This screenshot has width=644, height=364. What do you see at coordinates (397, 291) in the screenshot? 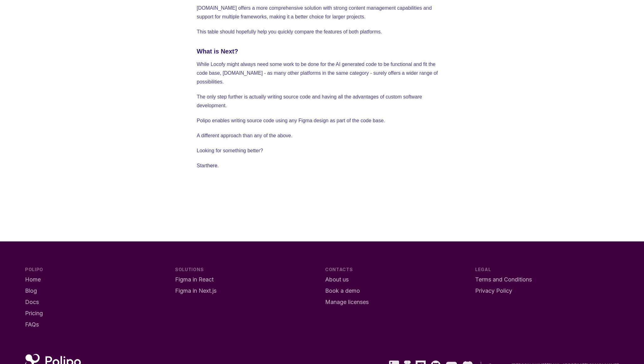
I see `a: Book a demo` at bounding box center [397, 291].